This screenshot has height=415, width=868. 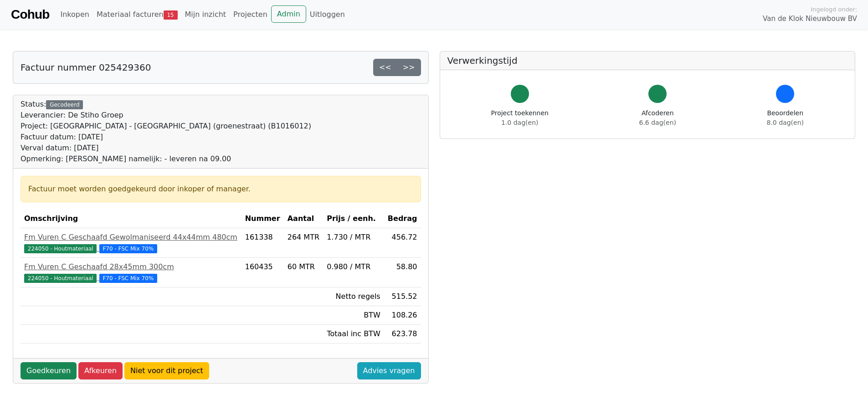 What do you see at coordinates (220, 189) in the screenshot?
I see `div: Factuur moet worden goedgekeurd door inkoper of manager.` at bounding box center [220, 189].